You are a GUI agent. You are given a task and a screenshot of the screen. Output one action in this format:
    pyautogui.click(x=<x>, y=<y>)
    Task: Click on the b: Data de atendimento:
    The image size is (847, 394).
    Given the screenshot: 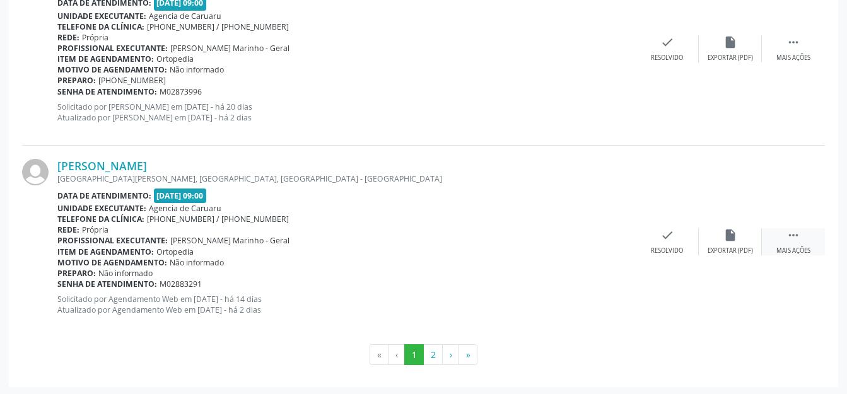 What is the action you would take?
    pyautogui.click(x=104, y=195)
    